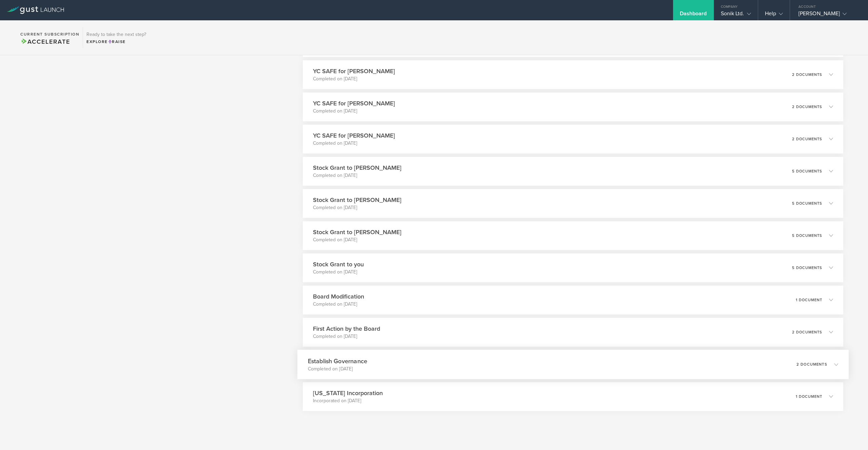 This screenshot has width=868, height=450. What do you see at coordinates (50, 34) in the screenshot?
I see `h2: Current Subscription` at bounding box center [50, 34].